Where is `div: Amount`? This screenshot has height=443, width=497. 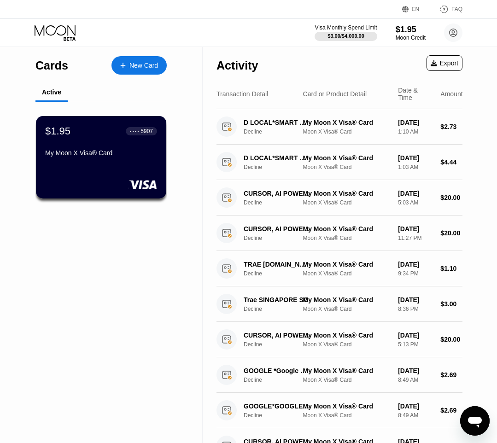 div: Amount is located at coordinates (451, 94).